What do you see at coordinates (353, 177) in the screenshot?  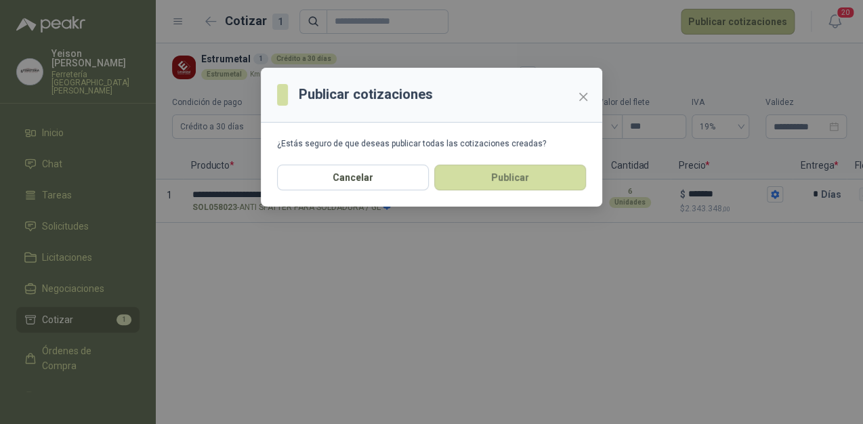 I see `button: Cancelar` at bounding box center [353, 177].